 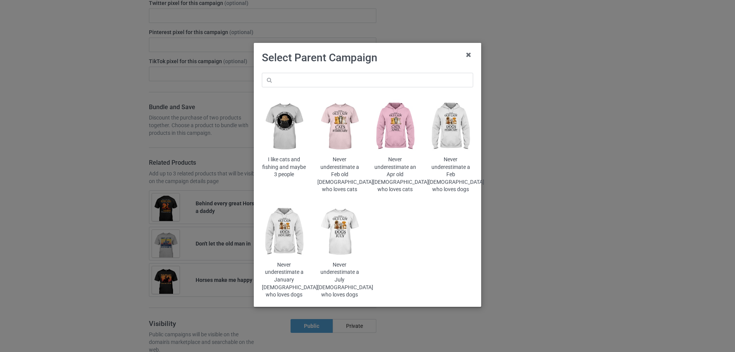 What do you see at coordinates (368, 58) in the screenshot?
I see `h1: Select Parent Campaign` at bounding box center [368, 58].